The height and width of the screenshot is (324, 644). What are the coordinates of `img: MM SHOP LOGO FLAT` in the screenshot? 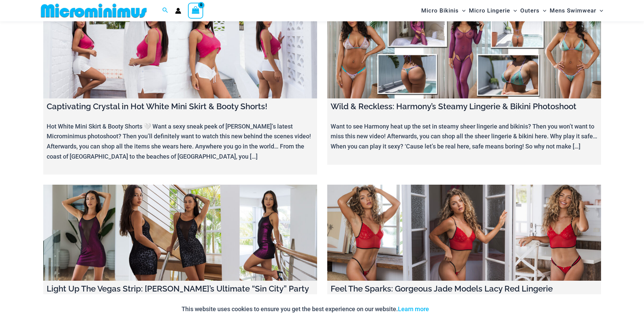 It's located at (94, 11).